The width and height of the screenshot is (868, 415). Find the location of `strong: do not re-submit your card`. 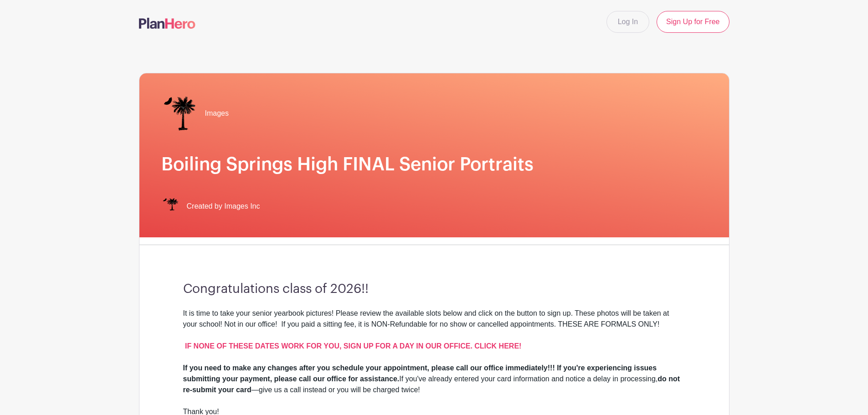

strong: do not re-submit your card is located at coordinates (431, 384).